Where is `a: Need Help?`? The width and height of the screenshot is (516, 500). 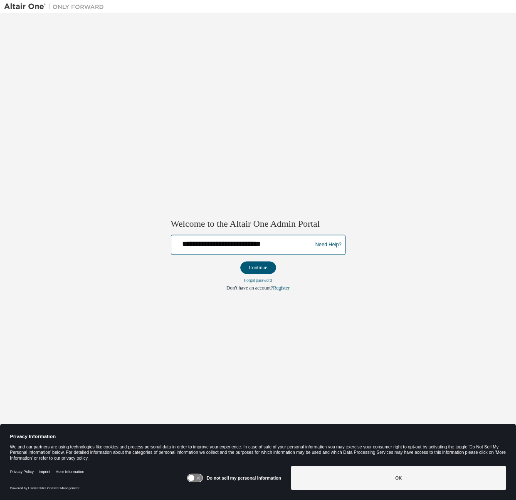 a: Need Help? is located at coordinates (328, 244).